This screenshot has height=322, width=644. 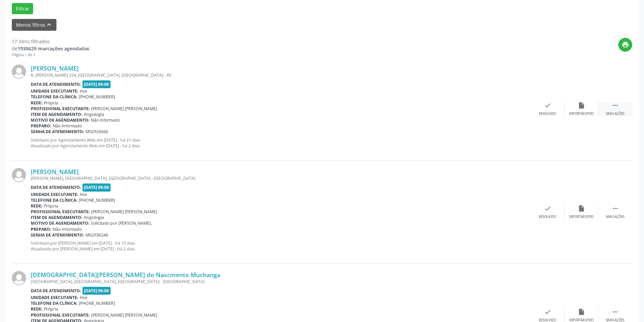 I want to click on i: keyboard_arrow_up, so click(x=49, y=25).